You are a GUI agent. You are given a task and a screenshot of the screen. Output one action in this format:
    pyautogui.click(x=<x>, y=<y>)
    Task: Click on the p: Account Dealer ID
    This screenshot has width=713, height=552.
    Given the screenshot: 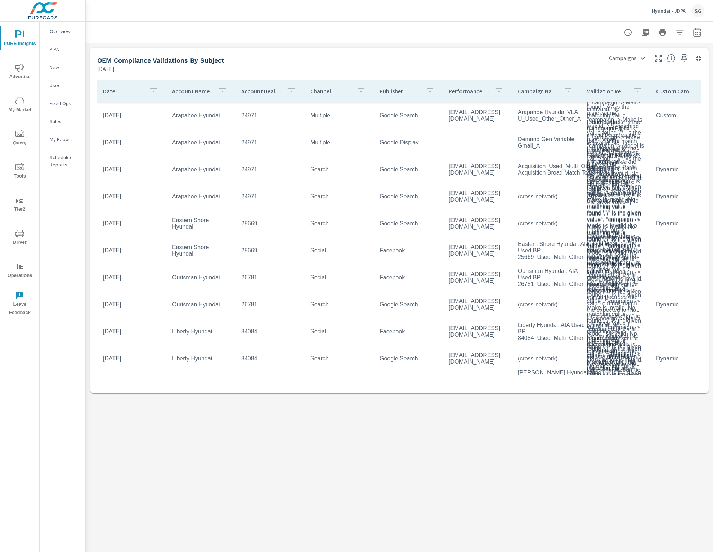 What is the action you would take?
    pyautogui.click(x=261, y=91)
    